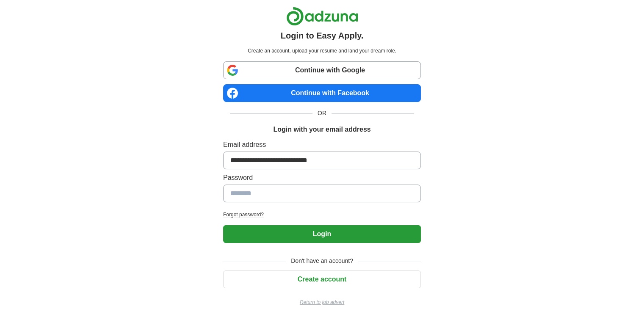 This screenshot has height=309, width=644. I want to click on label: Password, so click(322, 178).